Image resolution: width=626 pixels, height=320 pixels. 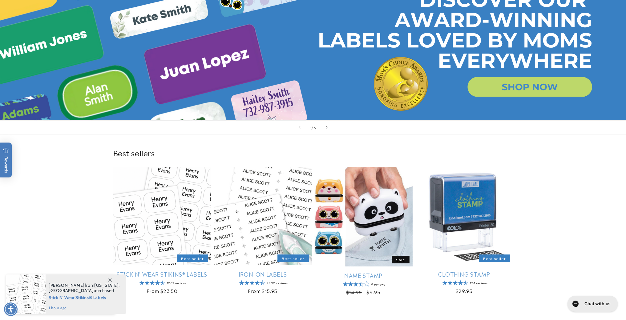 What do you see at coordinates (300, 128) in the screenshot?
I see `button: Previous slide` at bounding box center [300, 128].